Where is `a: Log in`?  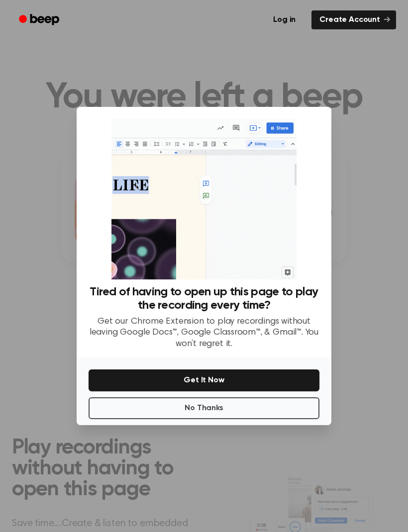
a: Log in is located at coordinates (284, 20).